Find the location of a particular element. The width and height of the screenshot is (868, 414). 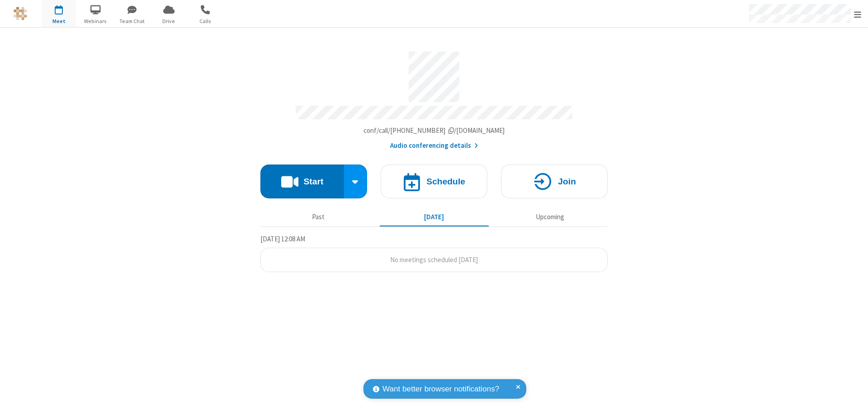

button: Audio conferencing details is located at coordinates (434, 146).